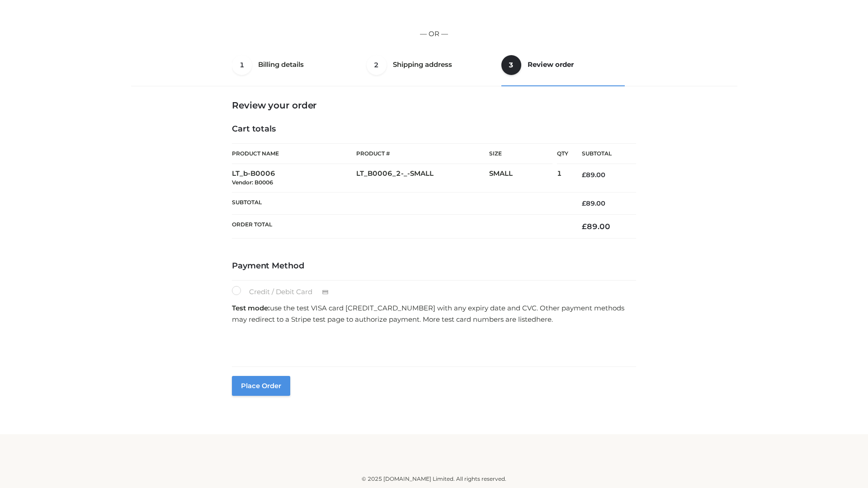 This screenshot has width=868, height=488. I want to click on td: SMALL, so click(523, 178).